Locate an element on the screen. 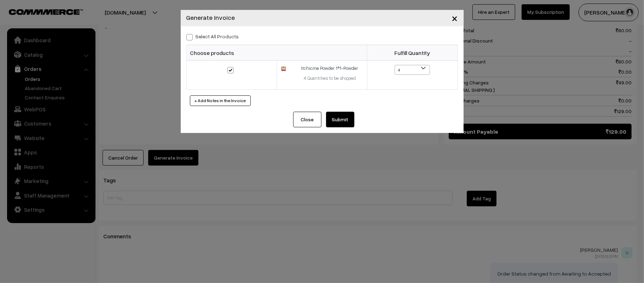  button: Submit is located at coordinates (340, 119).